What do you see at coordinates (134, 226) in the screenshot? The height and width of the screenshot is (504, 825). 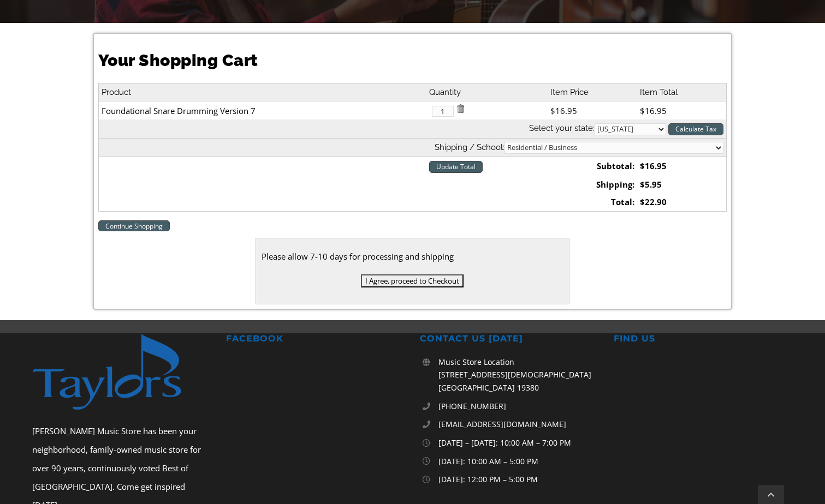 I see `a: Continue Shopping` at bounding box center [134, 226].